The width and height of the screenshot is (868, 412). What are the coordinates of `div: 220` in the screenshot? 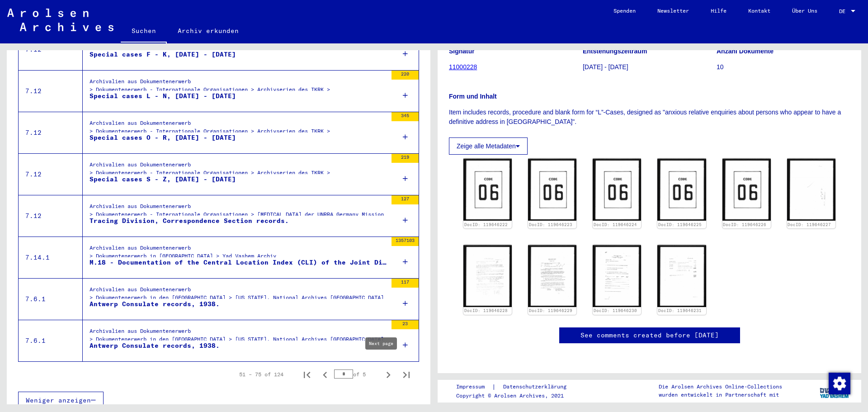 It's located at (405, 75).